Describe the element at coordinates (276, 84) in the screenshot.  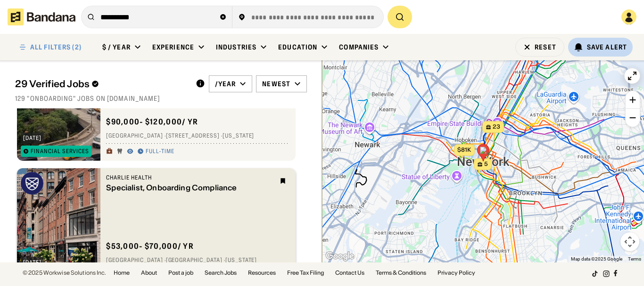
I see `div: Newest` at that location.